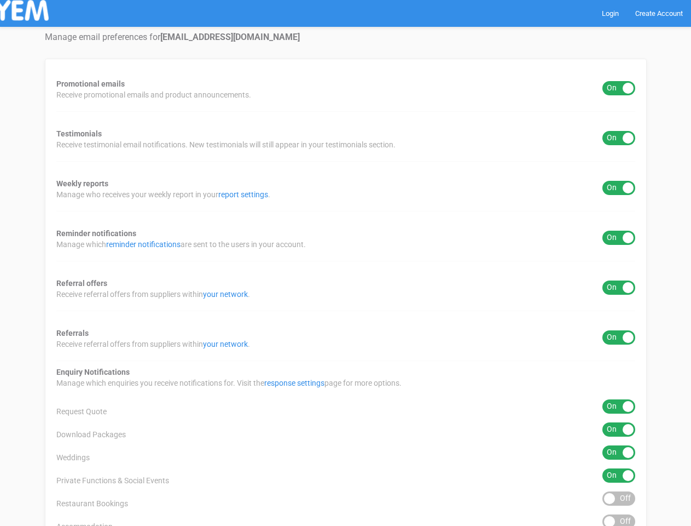  What do you see at coordinates (73, 457) in the screenshot?
I see `span: Weddings` at bounding box center [73, 457].